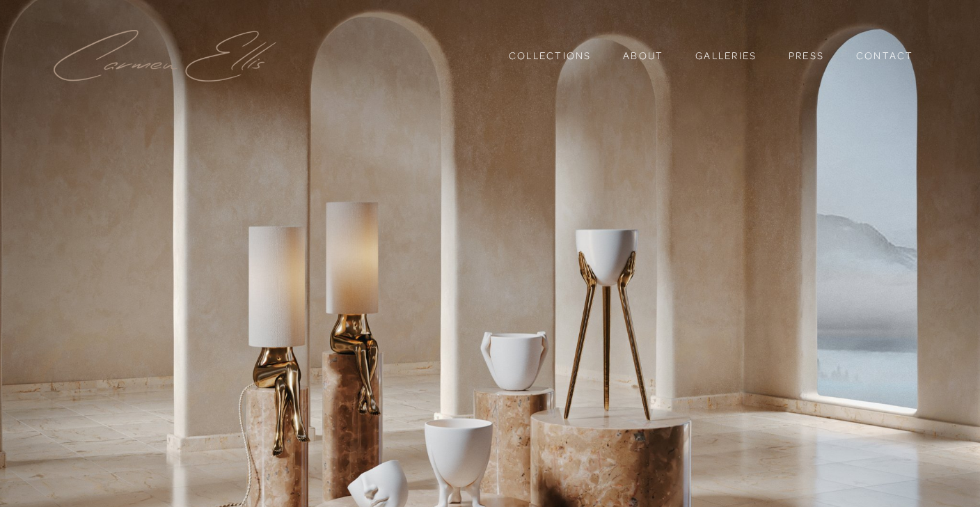 The height and width of the screenshot is (507, 980). Describe the element at coordinates (726, 55) in the screenshot. I see `a: Galleries` at that location.